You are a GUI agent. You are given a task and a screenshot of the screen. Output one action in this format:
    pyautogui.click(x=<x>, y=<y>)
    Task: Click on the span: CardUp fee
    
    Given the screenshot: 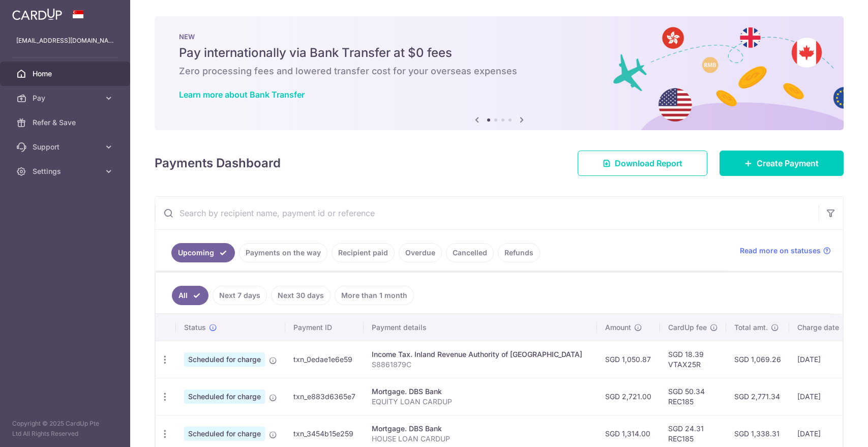 What is the action you would take?
    pyautogui.click(x=687, y=327)
    